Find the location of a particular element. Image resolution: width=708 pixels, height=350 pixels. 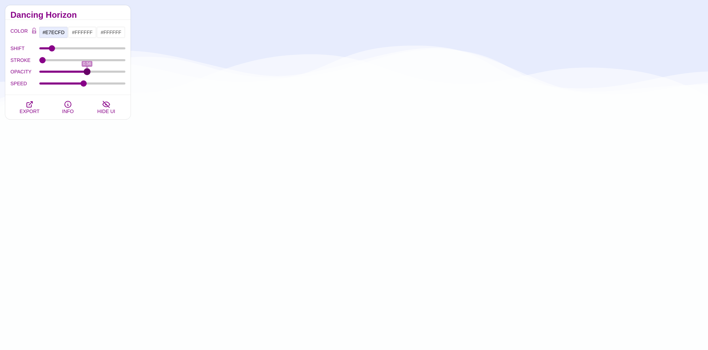

button: INFO is located at coordinates (68, 107).